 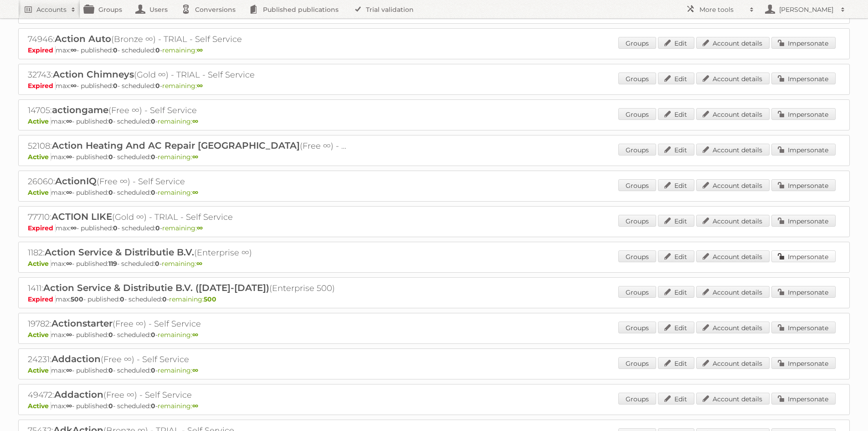 What do you see at coordinates (51, 10) in the screenshot?
I see `h2: Accounts` at bounding box center [51, 10].